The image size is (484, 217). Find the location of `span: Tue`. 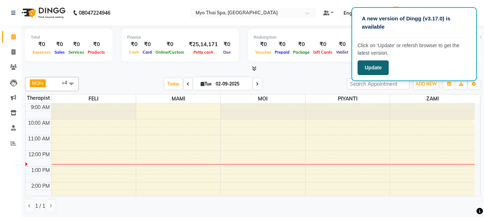

span: Tue is located at coordinates (206, 84).